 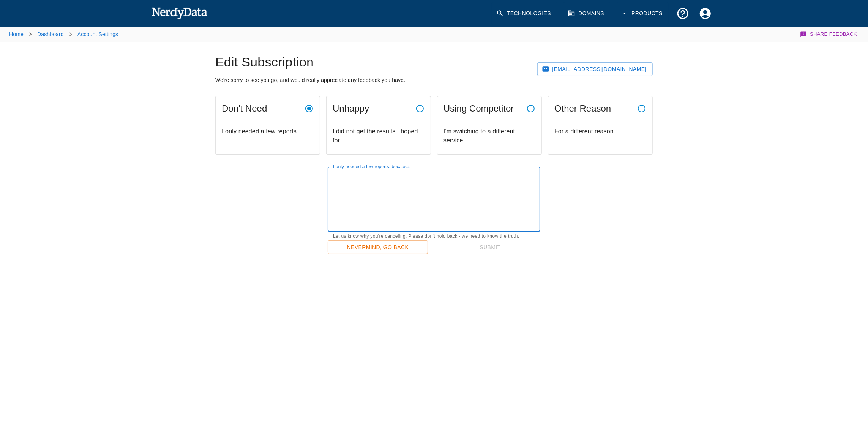 I want to click on a: Dashboard, so click(x=50, y=34).